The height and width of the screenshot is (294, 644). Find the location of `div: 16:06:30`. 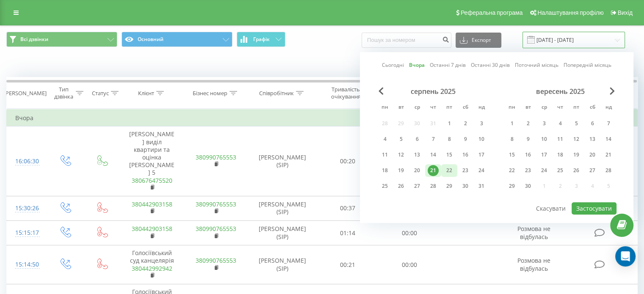

div: 16:06:30 is located at coordinates (26, 161).